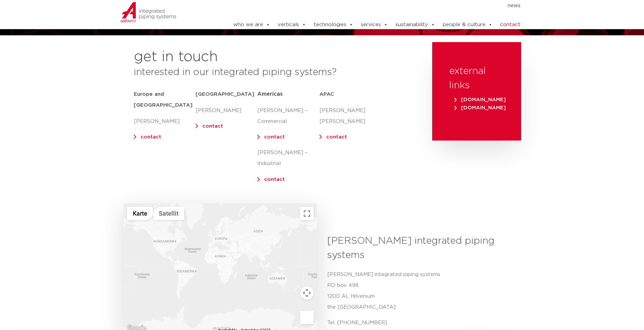  I want to click on a: news, so click(514, 6).